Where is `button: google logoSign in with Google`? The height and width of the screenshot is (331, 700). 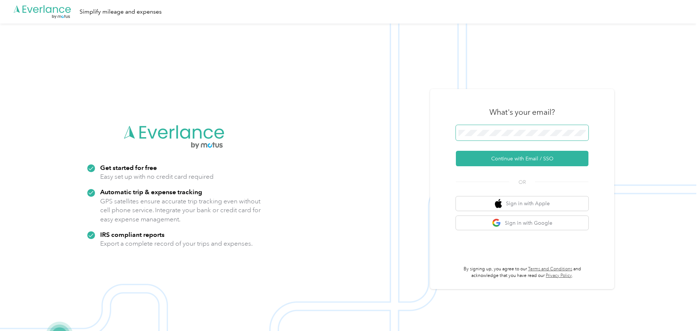 button: google logoSign in with Google is located at coordinates (522, 223).